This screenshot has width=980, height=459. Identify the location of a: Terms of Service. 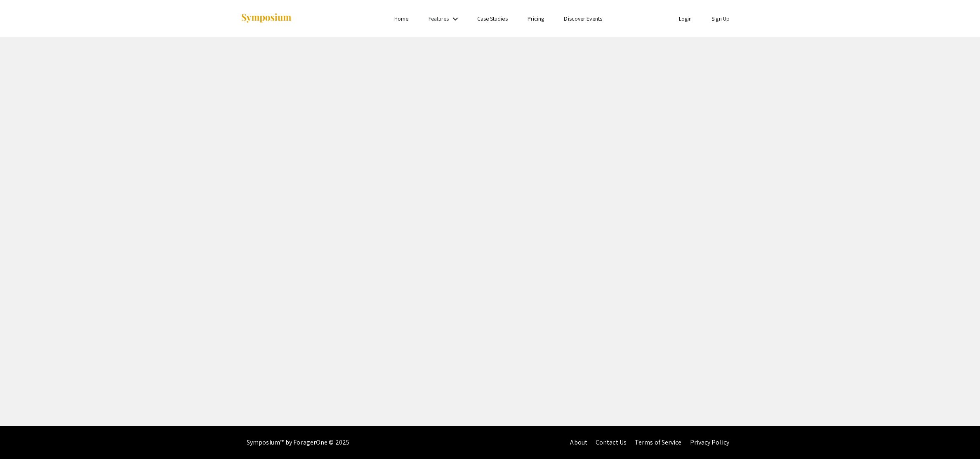
(659, 442).